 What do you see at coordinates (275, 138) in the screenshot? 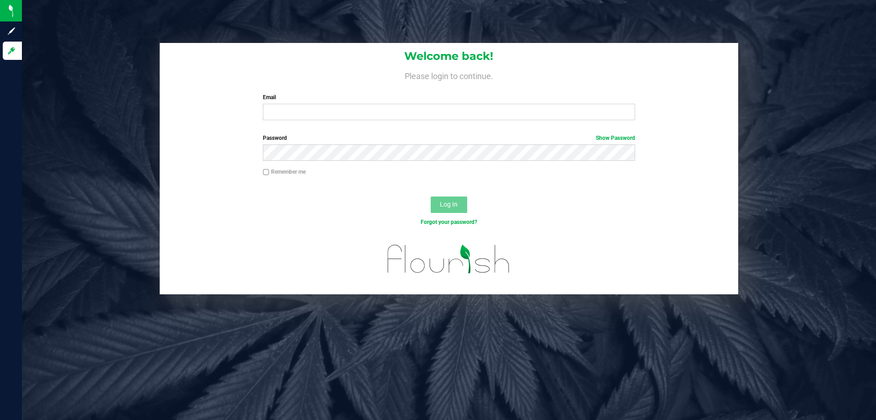
I see `span: Password` at bounding box center [275, 138].